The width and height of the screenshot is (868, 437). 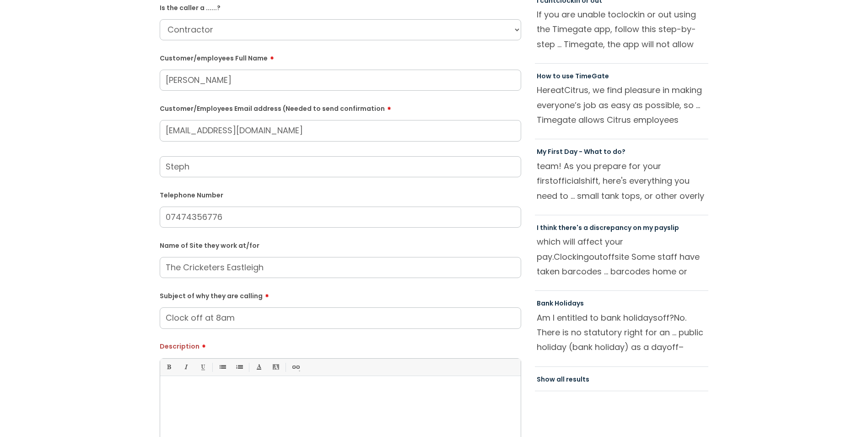 What do you see at coordinates (222, 367) in the screenshot?
I see `a: • Unordered List (Ctrl-Shift-7)` at bounding box center [222, 367].